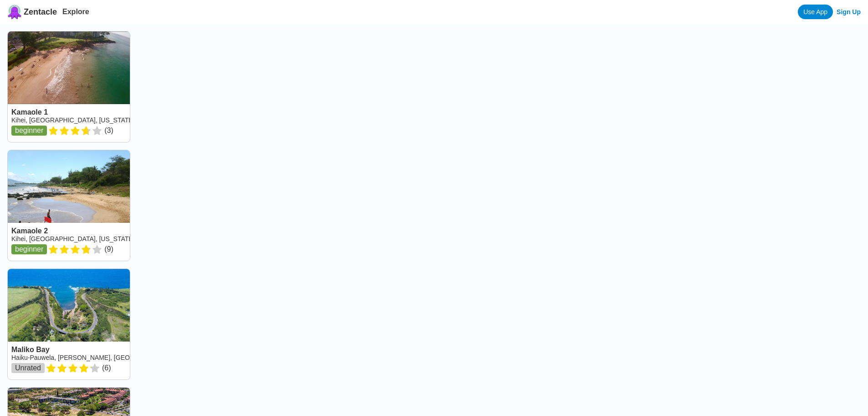 Image resolution: width=868 pixels, height=416 pixels. Describe the element at coordinates (40, 12) in the screenshot. I see `span: Zentacle` at that location.